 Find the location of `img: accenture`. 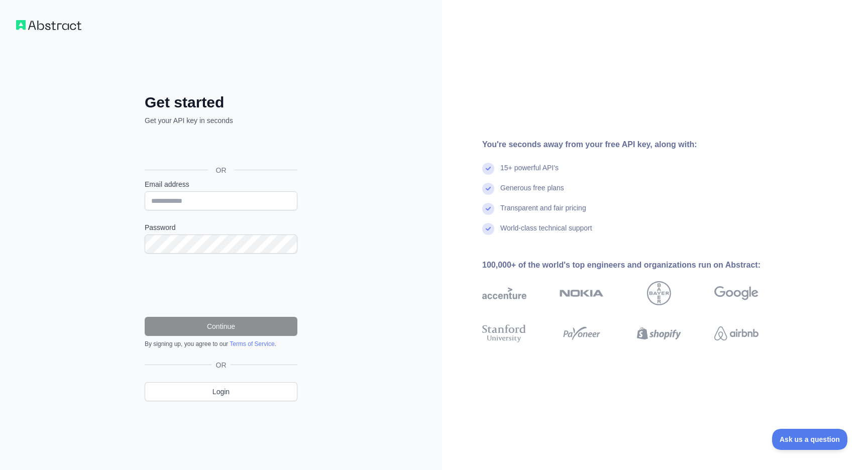

img: accenture is located at coordinates (505, 293).